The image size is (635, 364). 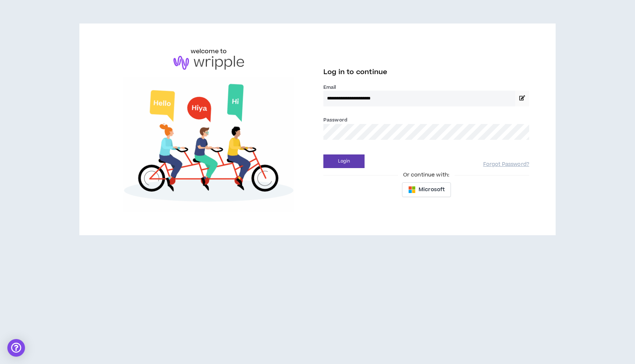 I want to click on a: Forgot Password?, so click(x=506, y=164).